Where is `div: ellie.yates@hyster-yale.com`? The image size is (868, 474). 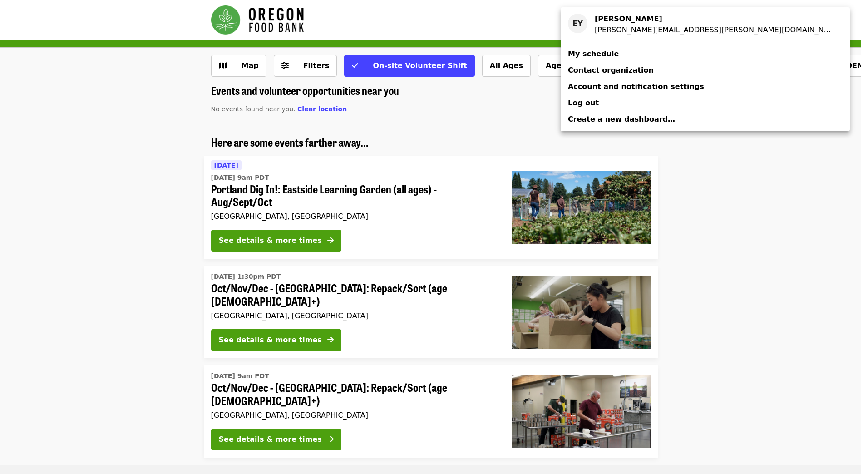 div: ellie.yates@hyster-yale.com is located at coordinates (715, 30).